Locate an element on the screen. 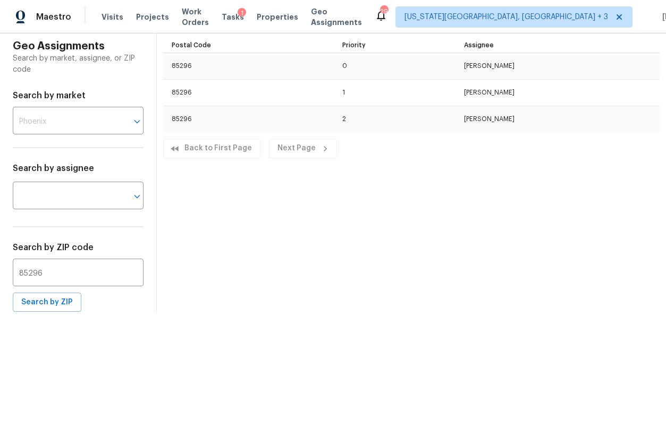 The image size is (666, 444). span: Tasks is located at coordinates (233, 17).